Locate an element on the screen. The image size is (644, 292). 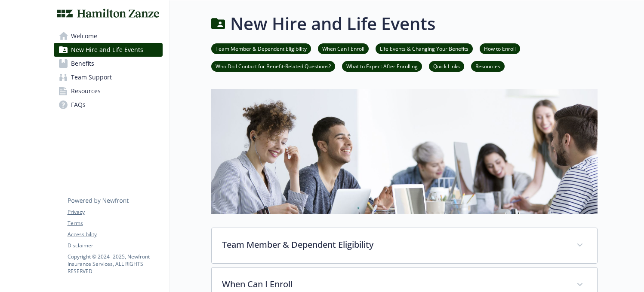
a: Team Support is located at coordinates (108, 78).